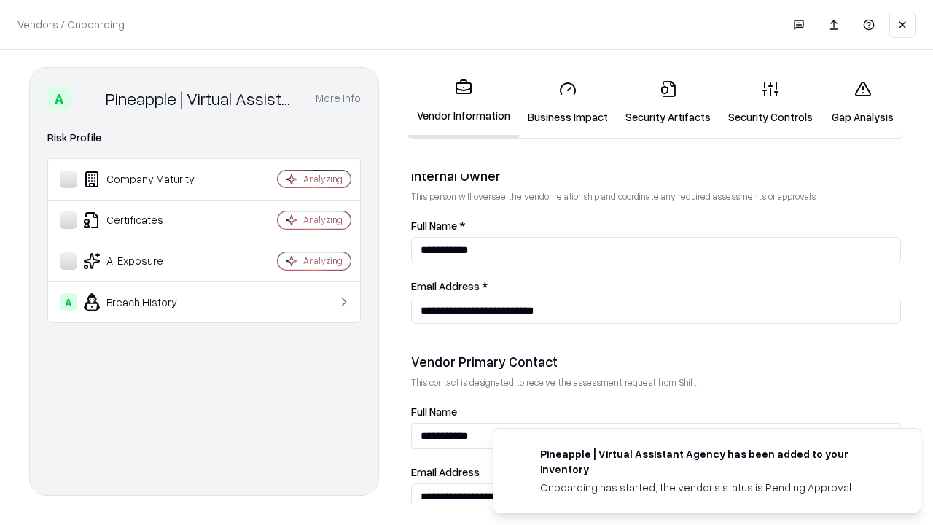 Image resolution: width=933 pixels, height=525 pixels. I want to click on div: Certificates, so click(146, 220).